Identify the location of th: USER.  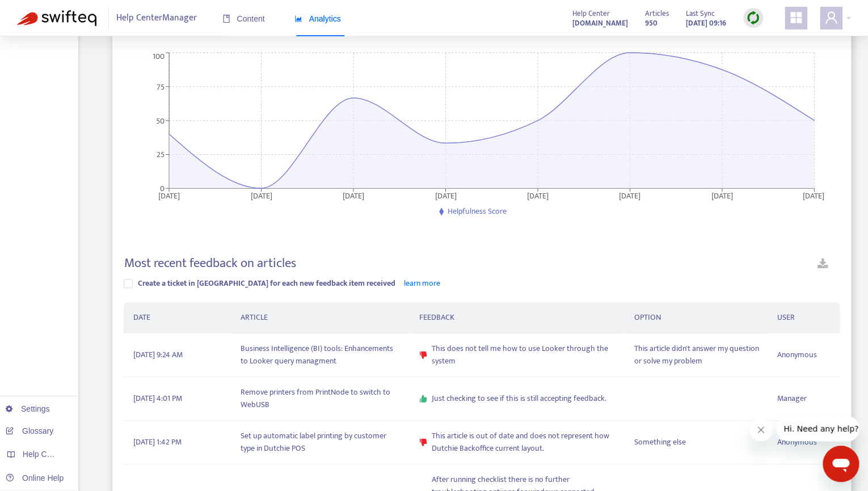
(804, 318).